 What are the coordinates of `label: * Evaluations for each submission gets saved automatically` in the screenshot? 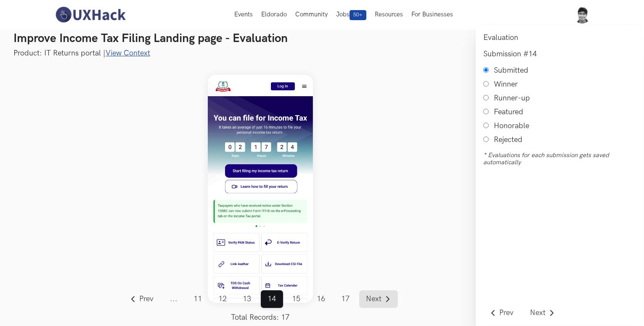 It's located at (560, 159).